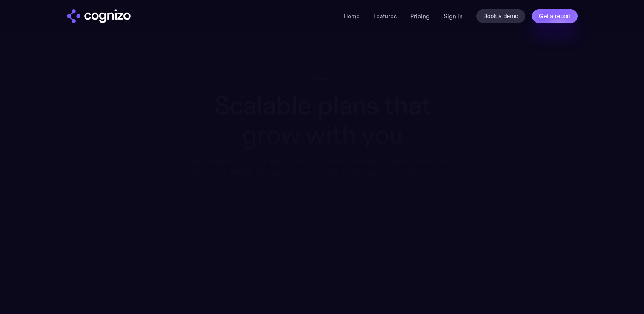  I want to click on a: Get a report, so click(555, 16).